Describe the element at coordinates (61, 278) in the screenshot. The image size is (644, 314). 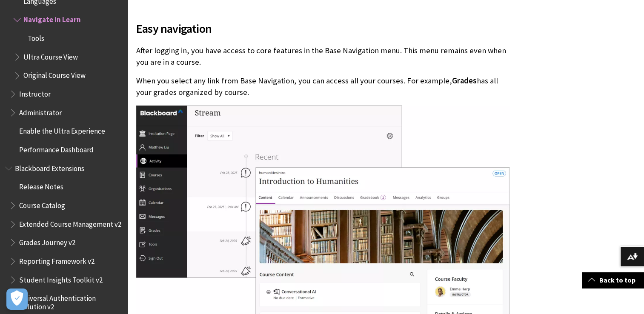
I see `span: Student Insights Toolkit v2` at that location.